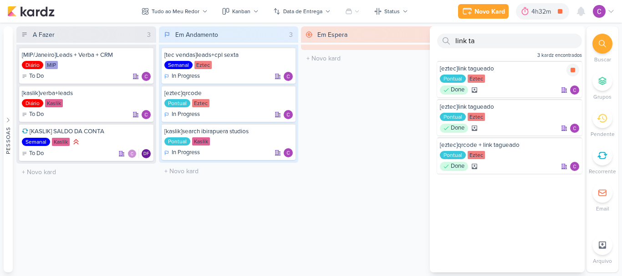  Describe the element at coordinates (8, 149) in the screenshot. I see `button: Pessoas` at that location.